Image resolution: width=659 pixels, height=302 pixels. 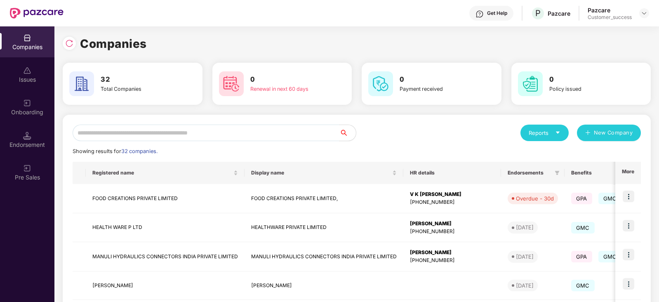 I want to click on img: svg+xml;base64,PHN2ZyBpZD0iSXNzdWVzX2Rpc2FibGVkIiB4bWxucz0iaHR0cDovL3d3dy53My5vcmcvMjAwMC9zdmciIH..., so click(x=27, y=71).